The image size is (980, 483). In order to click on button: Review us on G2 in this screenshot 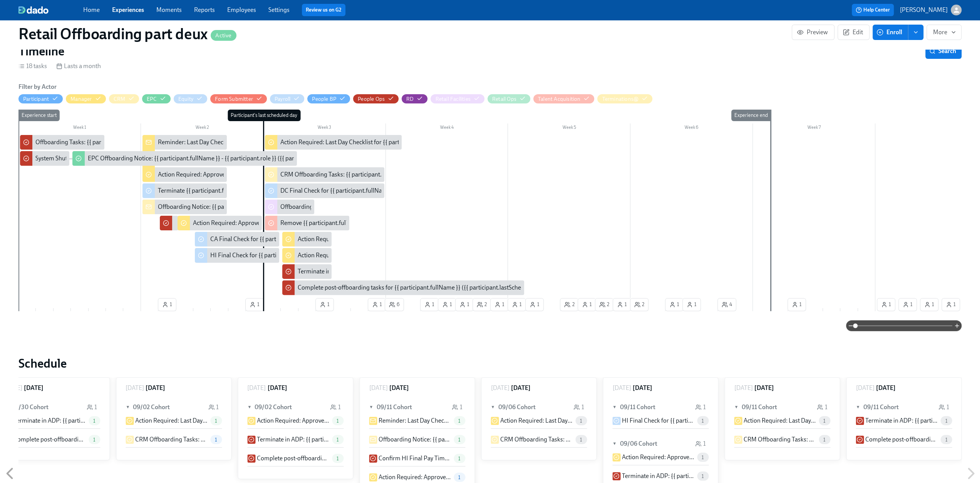, I will do `click(323, 10)`.